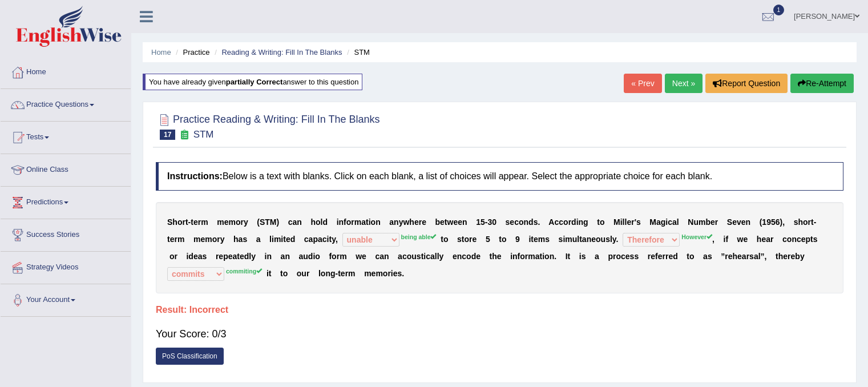 This screenshot has width=868, height=387. Describe the element at coordinates (262, 222) in the screenshot. I see `b: S` at that location.